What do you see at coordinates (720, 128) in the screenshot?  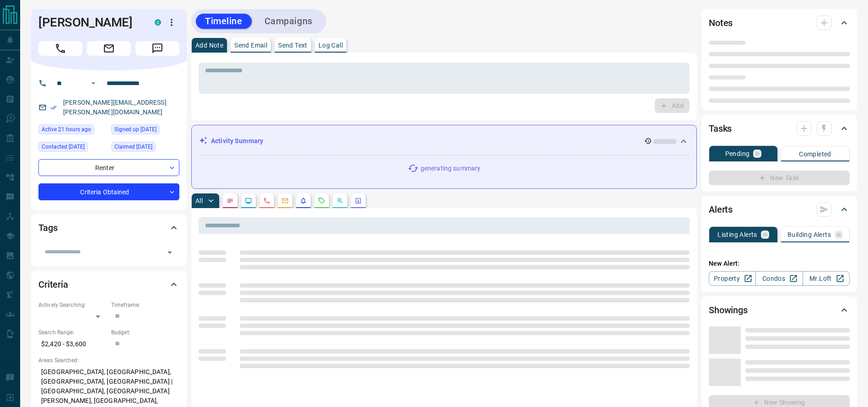 I see `h2: Tasks` at bounding box center [720, 128].